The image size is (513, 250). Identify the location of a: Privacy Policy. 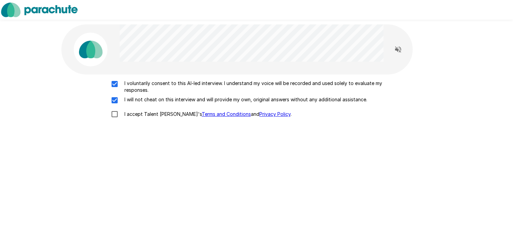
(275, 114).